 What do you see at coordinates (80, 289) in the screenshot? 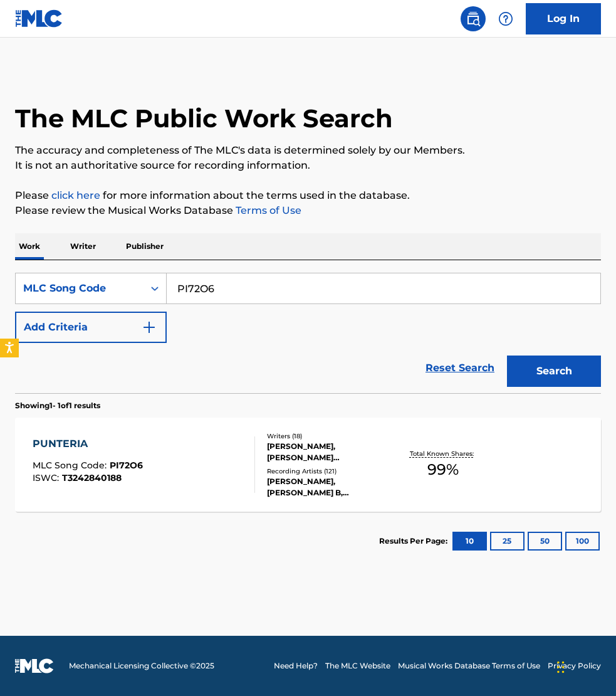
I see `div: MLC Song Code` at bounding box center [80, 289].